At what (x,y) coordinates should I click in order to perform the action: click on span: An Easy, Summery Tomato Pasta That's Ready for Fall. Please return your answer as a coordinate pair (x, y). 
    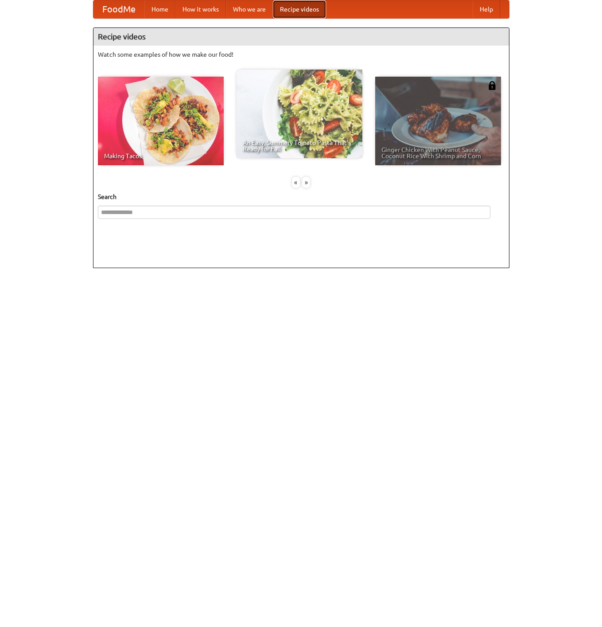
    Looking at the image, I should click on (299, 146).